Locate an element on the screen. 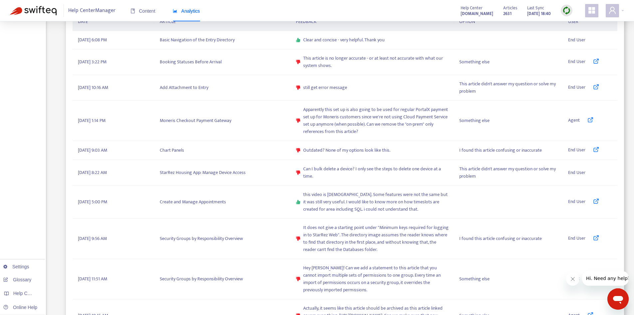  span: It does not give a starting point under "Minimum keys required for logging in to StarRez Web". Th... is located at coordinates (376, 238).